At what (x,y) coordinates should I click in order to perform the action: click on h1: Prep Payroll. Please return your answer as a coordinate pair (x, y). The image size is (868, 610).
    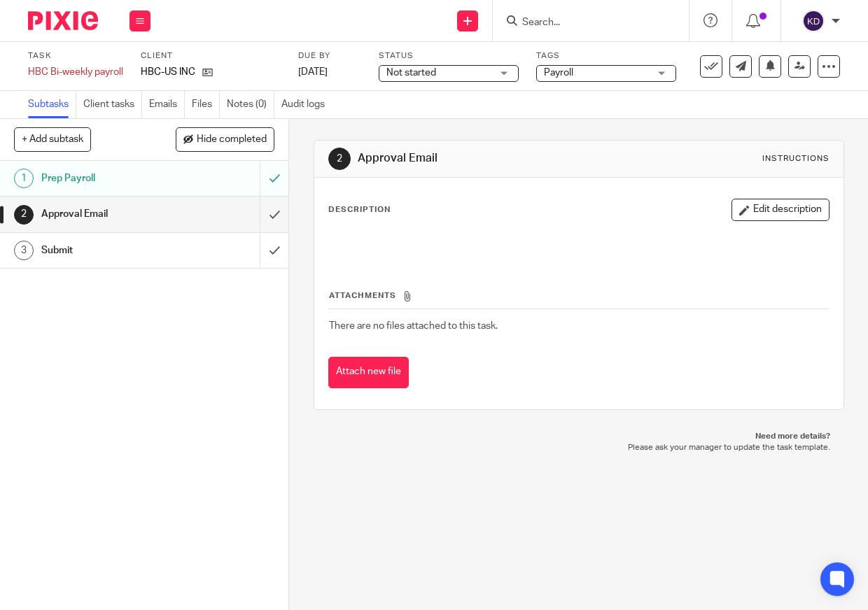
    Looking at the image, I should click on (110, 179).